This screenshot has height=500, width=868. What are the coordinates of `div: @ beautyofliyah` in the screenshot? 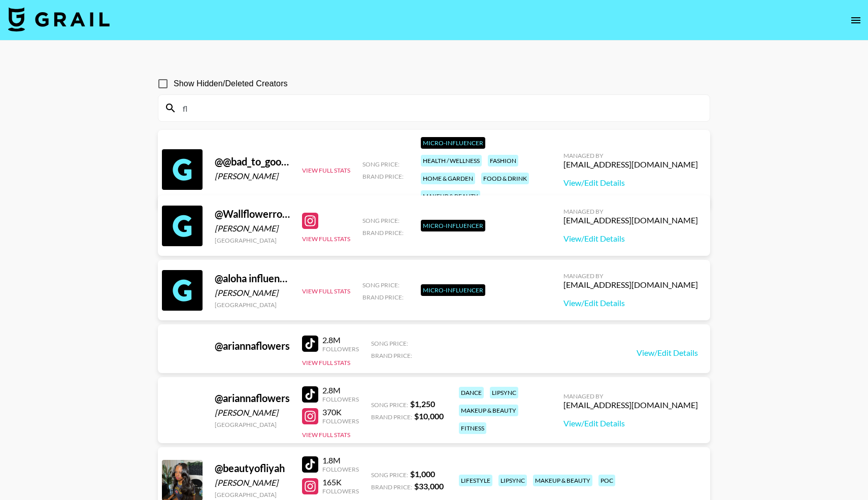 It's located at (252, 468).